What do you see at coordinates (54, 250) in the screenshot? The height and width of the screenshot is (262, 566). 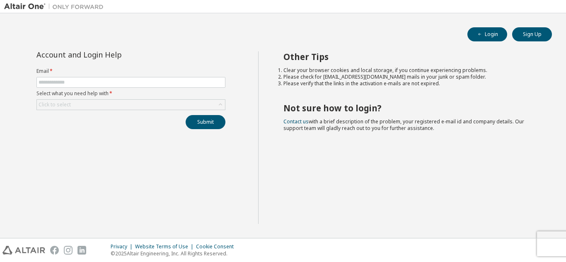 I see `img: facebook.svg` at bounding box center [54, 250].